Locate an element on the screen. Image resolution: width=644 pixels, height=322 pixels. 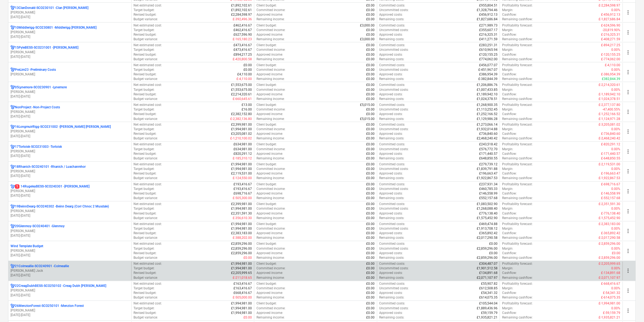
p: £1,553,675.00 is located at coordinates (241, 85).